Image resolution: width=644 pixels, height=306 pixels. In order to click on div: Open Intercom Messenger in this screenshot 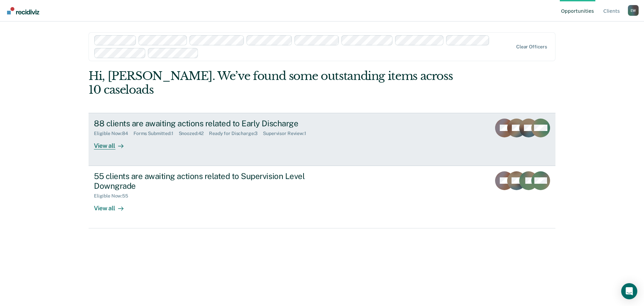, I will do `click(629, 291)`.